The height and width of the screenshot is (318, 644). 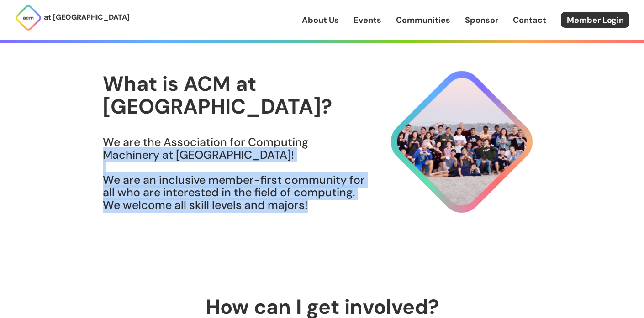 What do you see at coordinates (481, 20) in the screenshot?
I see `a: Sponsor` at bounding box center [481, 20].